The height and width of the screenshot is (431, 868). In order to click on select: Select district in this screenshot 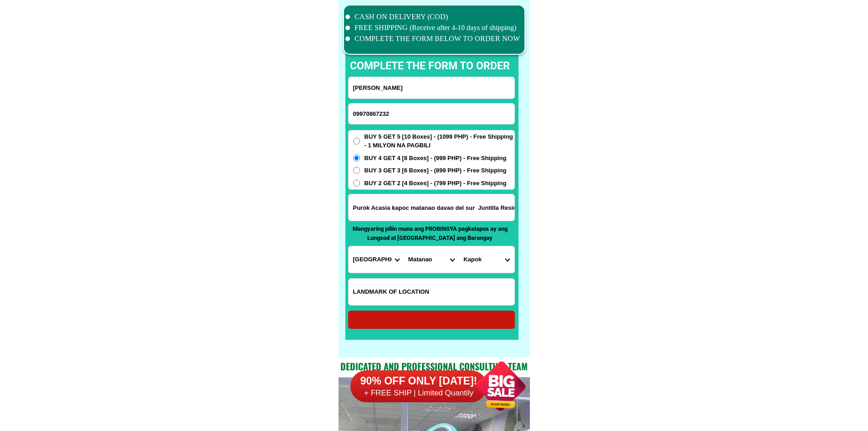, I will do `click(431, 260)`.